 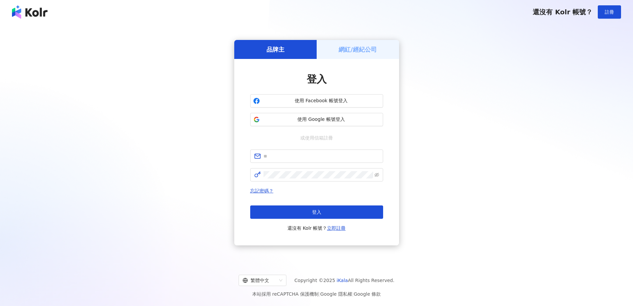 What do you see at coordinates (377, 175) in the screenshot?
I see `span: eye-invisible` at bounding box center [377, 175].